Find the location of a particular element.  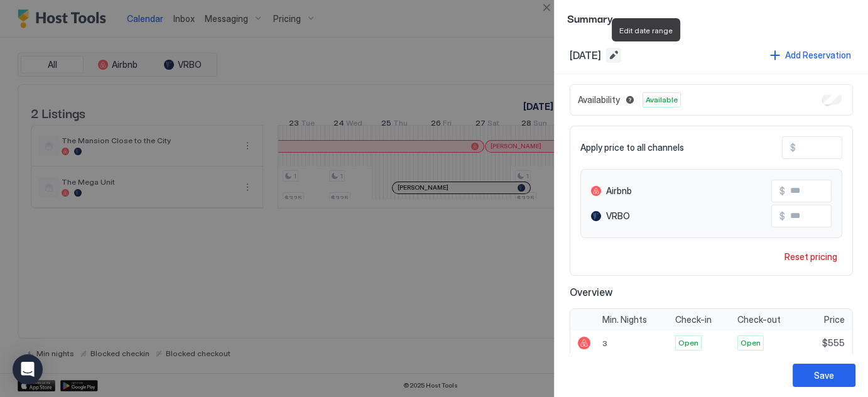

div: Open Intercom Messenger is located at coordinates (28, 369).